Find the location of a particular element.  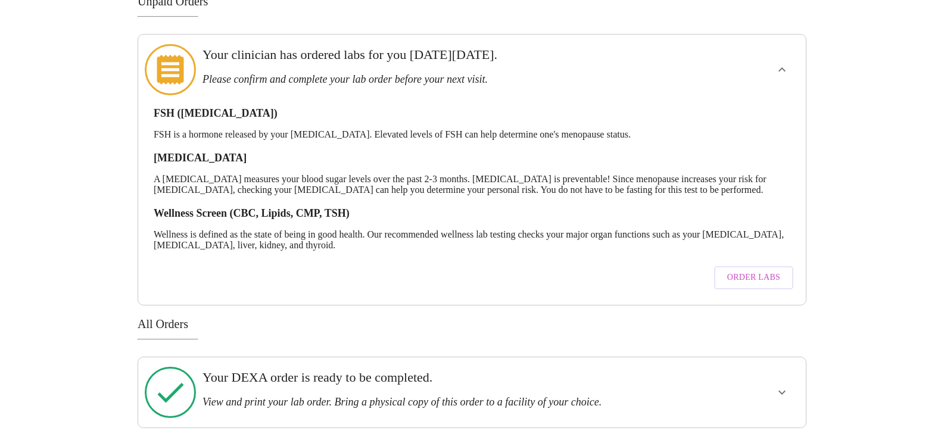

button: Order Labs is located at coordinates (753, 277).